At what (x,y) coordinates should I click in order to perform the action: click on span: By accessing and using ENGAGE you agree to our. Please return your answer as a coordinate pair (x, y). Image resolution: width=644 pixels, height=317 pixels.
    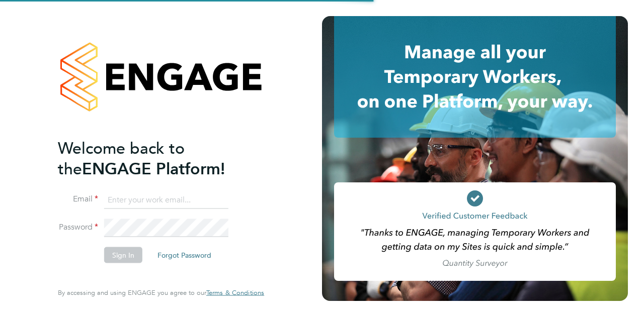
    Looking at the image, I should click on (161, 292).